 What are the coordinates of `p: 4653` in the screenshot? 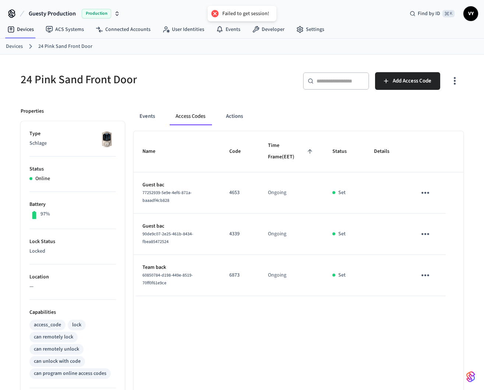 It's located at (239, 192).